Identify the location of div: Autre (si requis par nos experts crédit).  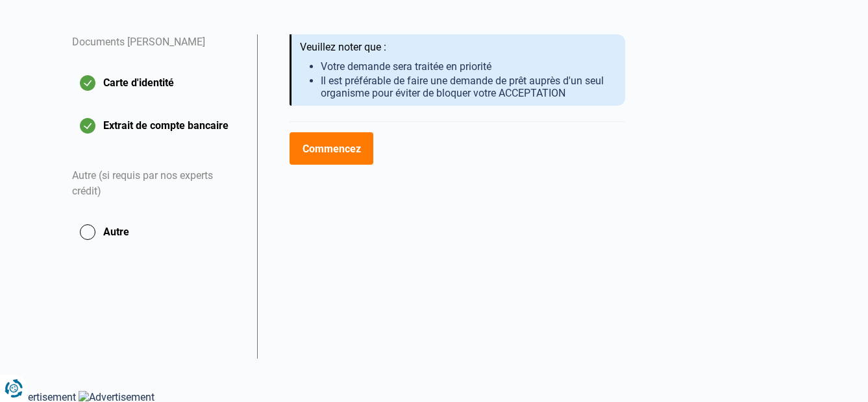
(156, 184).